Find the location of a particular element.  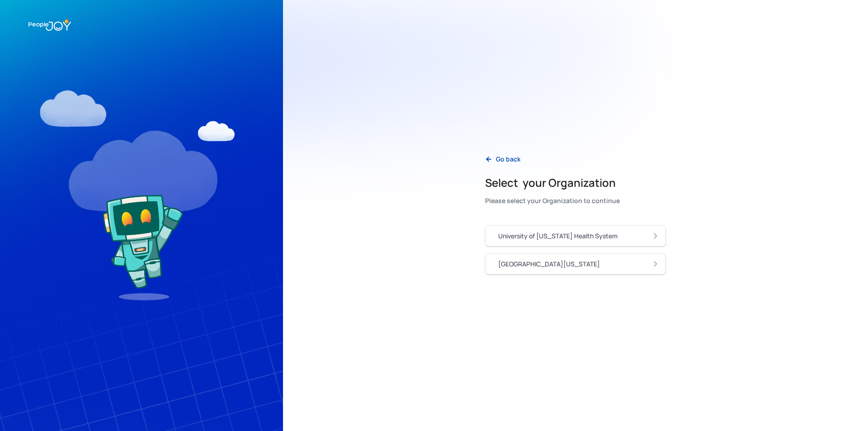

h2: Select your Organization is located at coordinates (553, 183).